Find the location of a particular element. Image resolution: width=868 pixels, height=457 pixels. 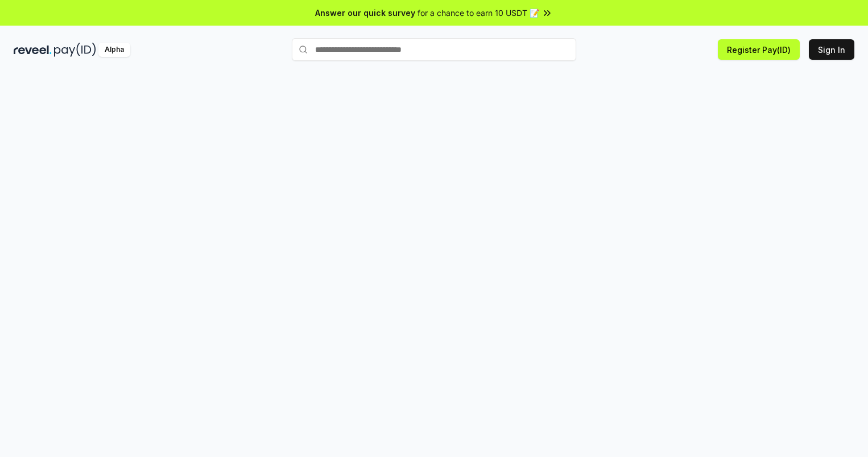

img: reveel_dark is located at coordinates (32, 49).